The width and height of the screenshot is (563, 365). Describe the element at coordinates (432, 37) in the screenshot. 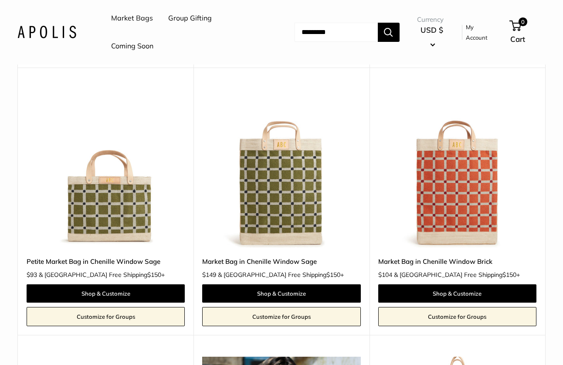

I see `button: USD $` at that location.